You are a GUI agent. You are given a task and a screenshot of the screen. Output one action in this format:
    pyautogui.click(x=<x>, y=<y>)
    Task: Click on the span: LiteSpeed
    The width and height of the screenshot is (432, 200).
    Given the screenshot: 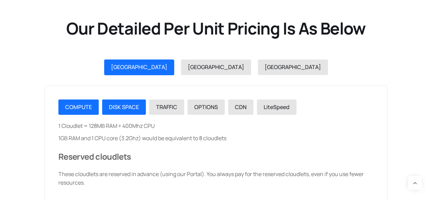 What is the action you would take?
    pyautogui.click(x=276, y=107)
    